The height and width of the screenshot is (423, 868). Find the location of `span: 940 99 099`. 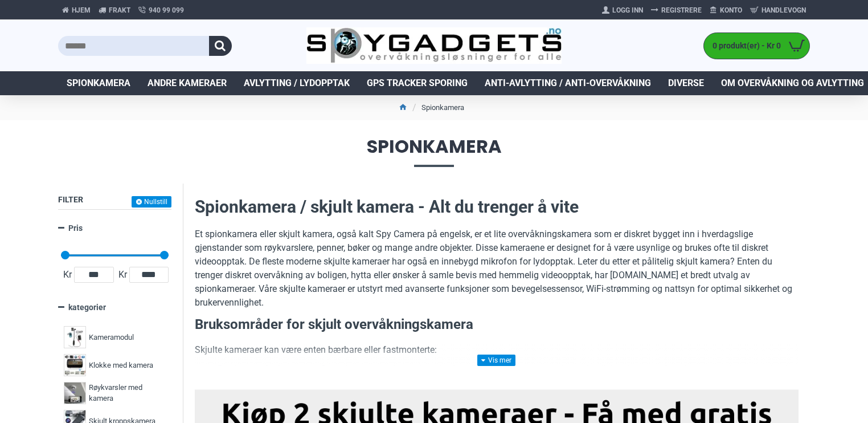

span: 940 99 099 is located at coordinates (166, 10).